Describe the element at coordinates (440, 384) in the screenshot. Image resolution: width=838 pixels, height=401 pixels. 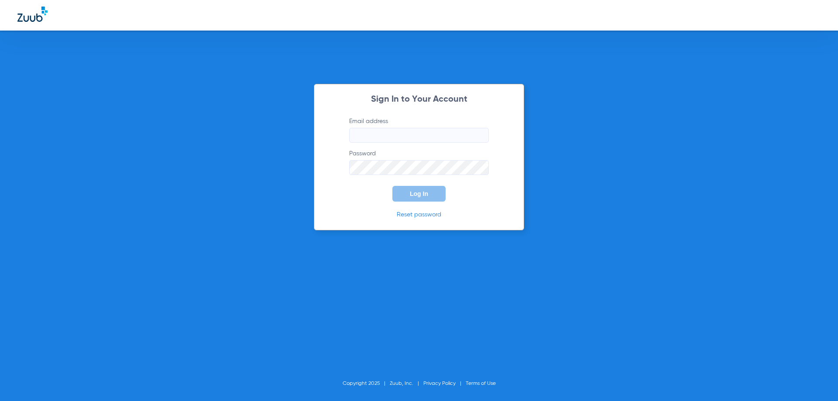
I see `a: Privacy Policy` at that location.